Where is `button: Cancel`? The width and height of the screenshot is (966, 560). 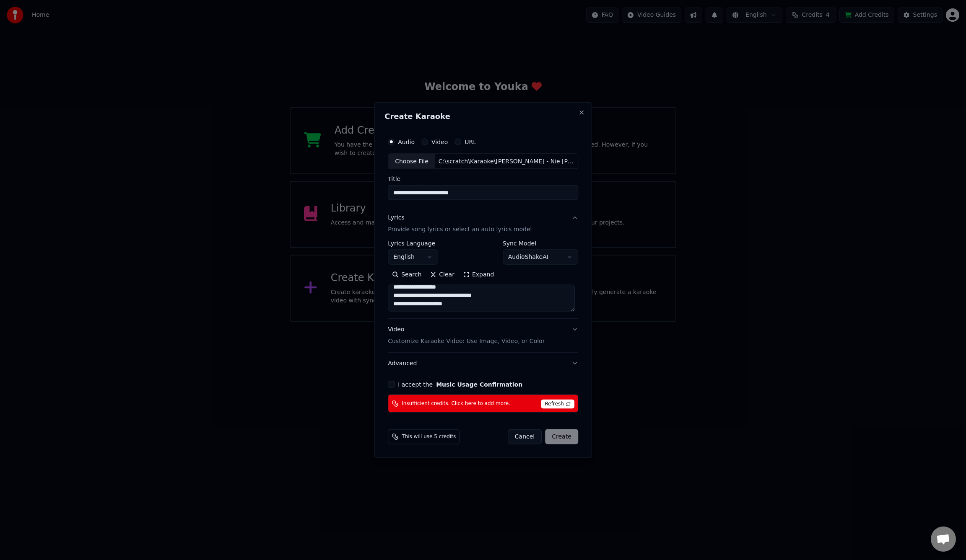 button: Cancel is located at coordinates (524, 437).